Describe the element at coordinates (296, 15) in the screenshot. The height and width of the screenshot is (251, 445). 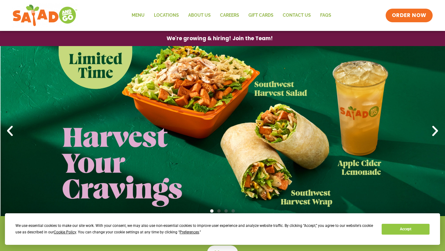
I see `a: Contact Us` at that location.